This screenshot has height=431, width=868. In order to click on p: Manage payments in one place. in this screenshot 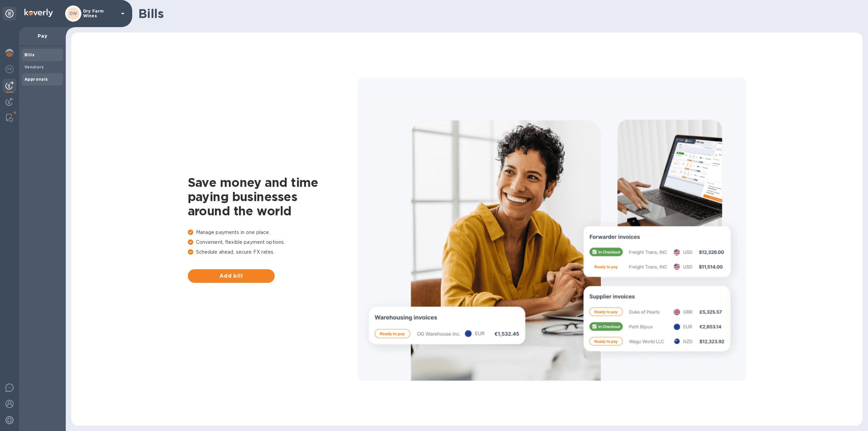, I will do `click(272, 233)`.